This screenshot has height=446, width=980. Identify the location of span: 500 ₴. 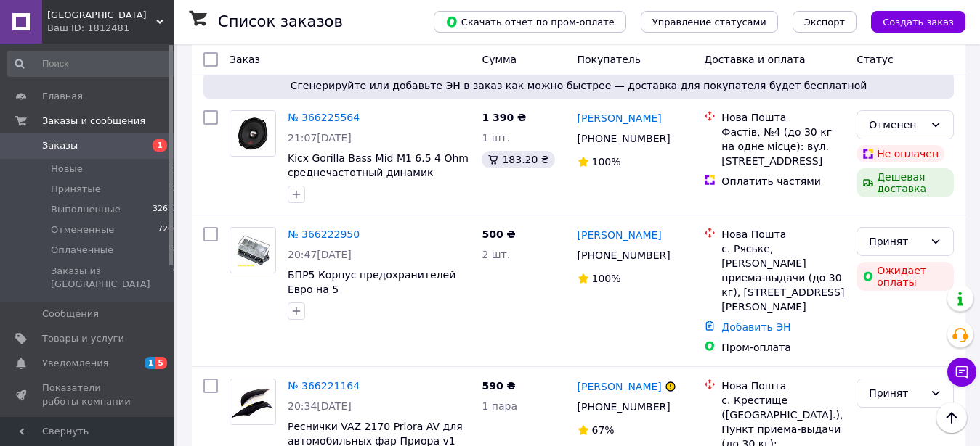
(498, 235).